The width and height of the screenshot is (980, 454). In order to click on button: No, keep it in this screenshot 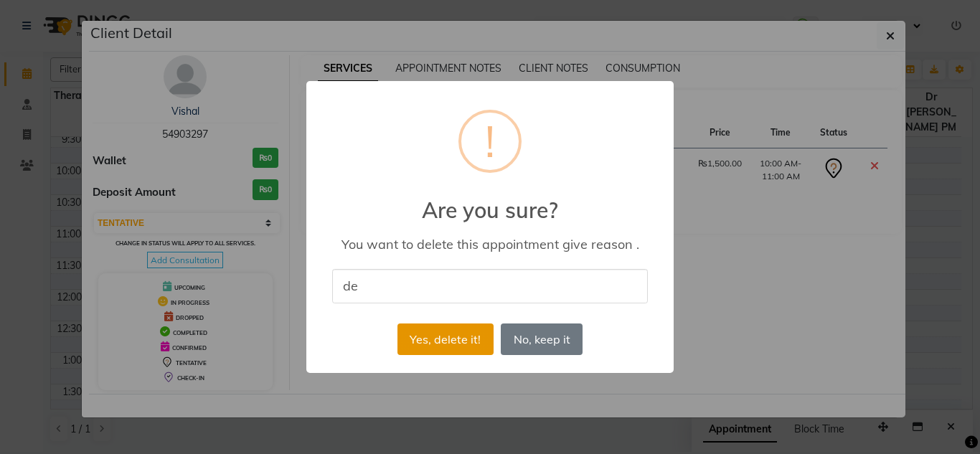, I will do `click(542, 339)`.